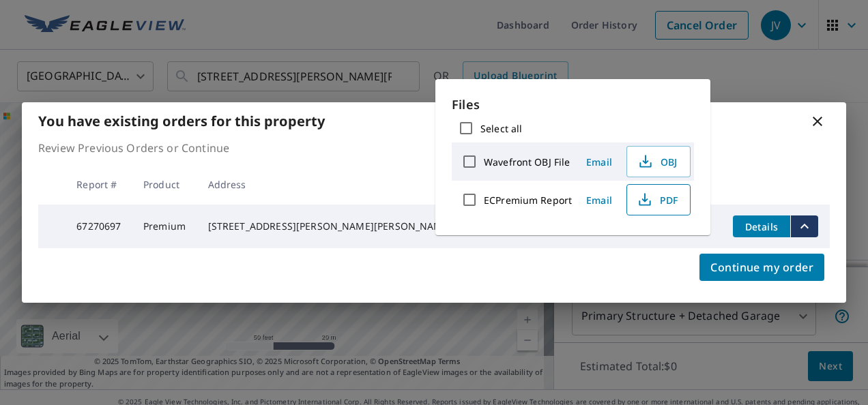 This screenshot has width=868, height=405. Describe the element at coordinates (804, 226) in the screenshot. I see `button: filesDropdownBtn-67270697` at that location.